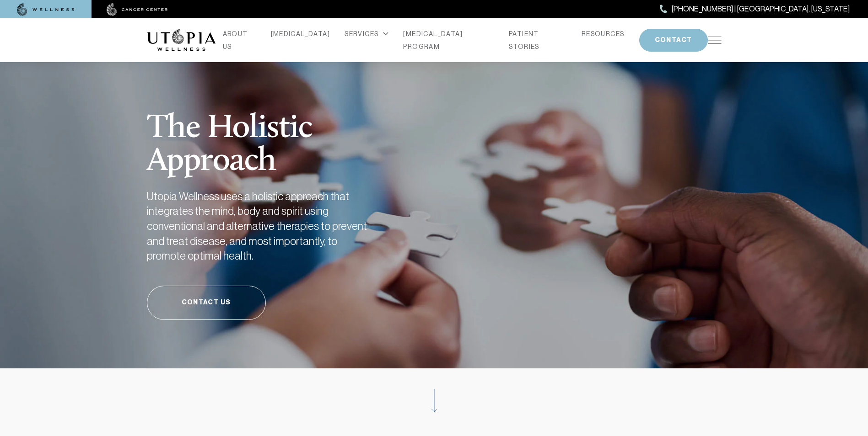  What do you see at coordinates (538, 40) in the screenshot?
I see `a: PATIENT STORIES` at bounding box center [538, 40].